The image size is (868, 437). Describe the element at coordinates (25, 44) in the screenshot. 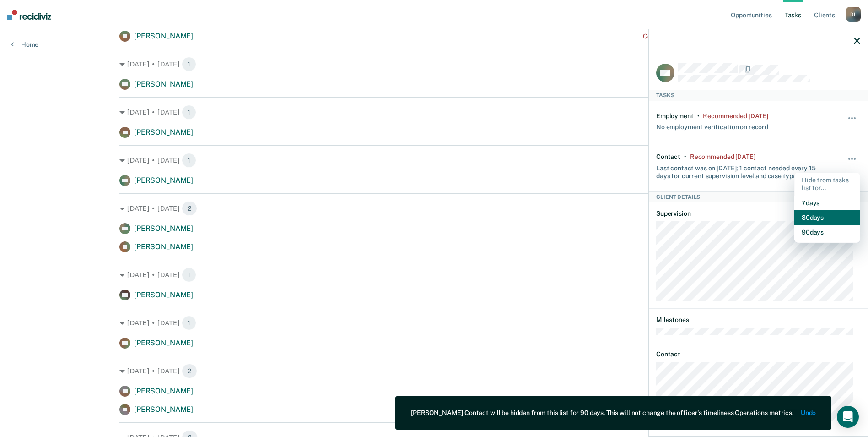

I see `a: Home` at that location.